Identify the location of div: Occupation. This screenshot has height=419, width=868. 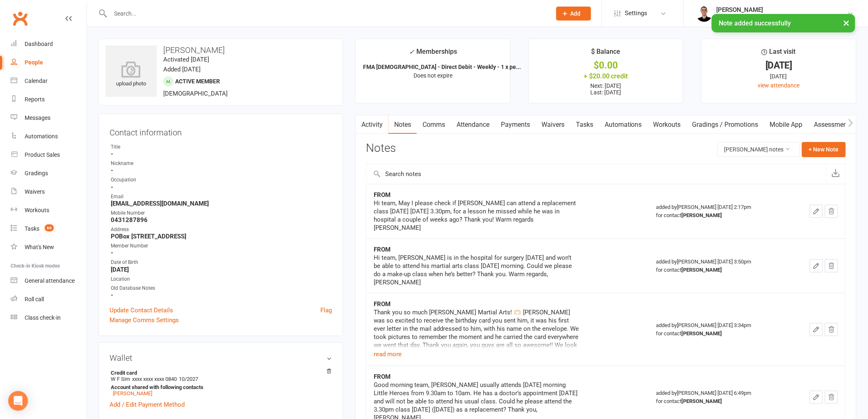
(221, 180).